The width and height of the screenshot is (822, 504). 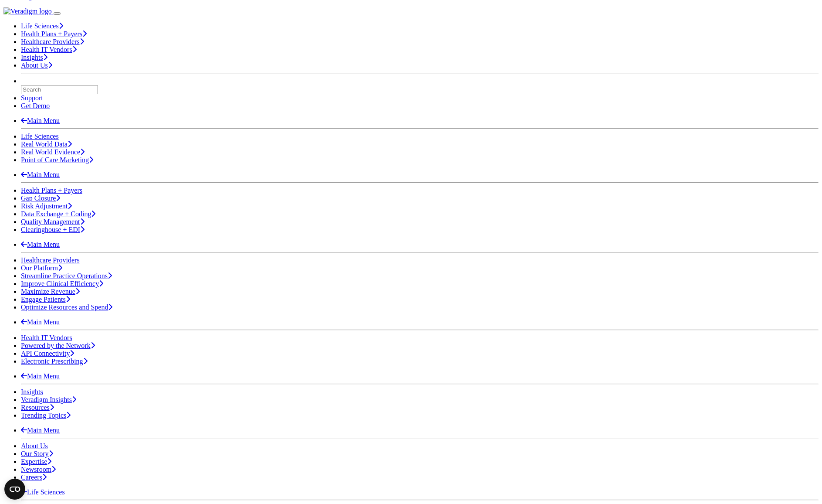 I want to click on a: Maximize Revenue, so click(x=50, y=291).